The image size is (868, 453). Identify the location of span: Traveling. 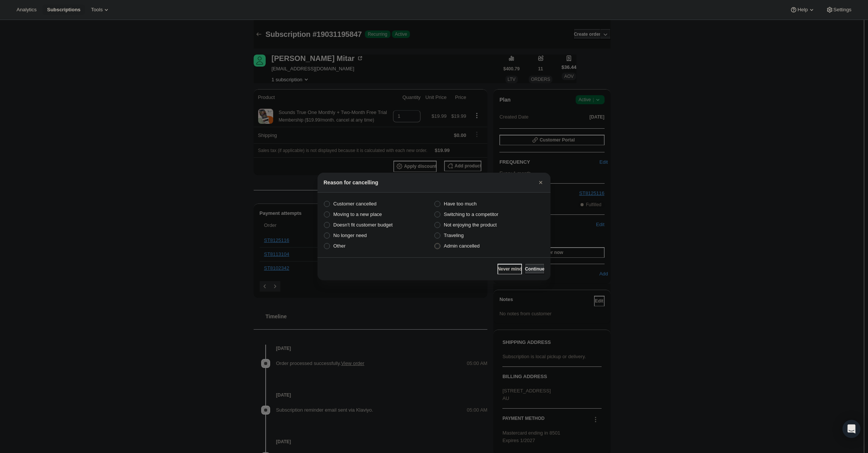
(454, 235).